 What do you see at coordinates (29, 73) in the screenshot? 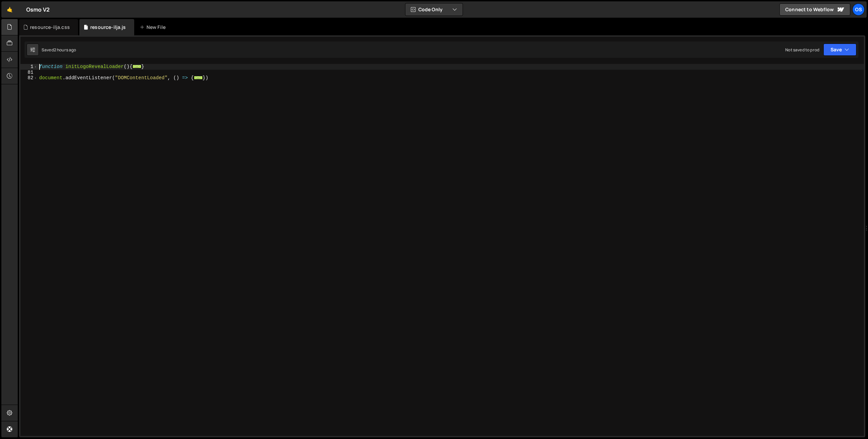
I see `div: 81` at bounding box center [29, 73].